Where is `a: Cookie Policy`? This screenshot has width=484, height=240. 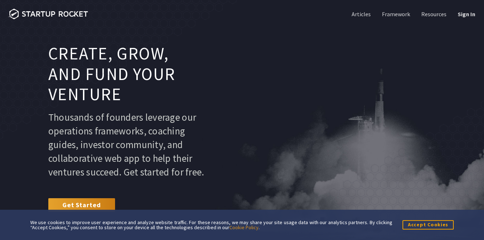 a: Cookie Policy is located at coordinates (244, 228).